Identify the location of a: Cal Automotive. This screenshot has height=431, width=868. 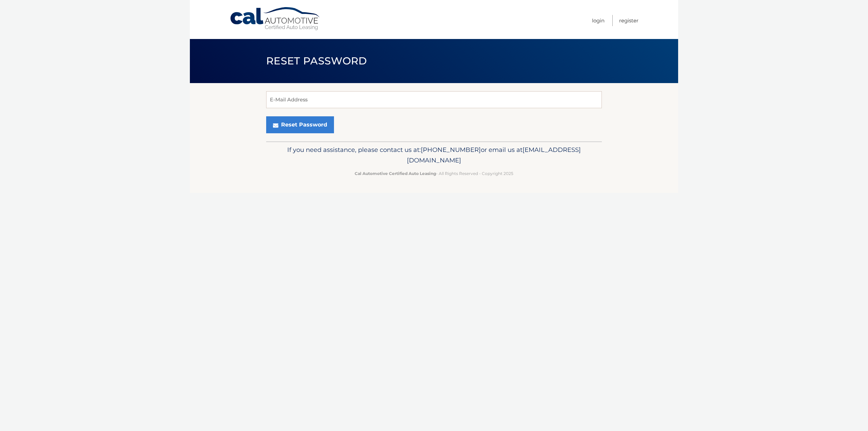
(276, 18).